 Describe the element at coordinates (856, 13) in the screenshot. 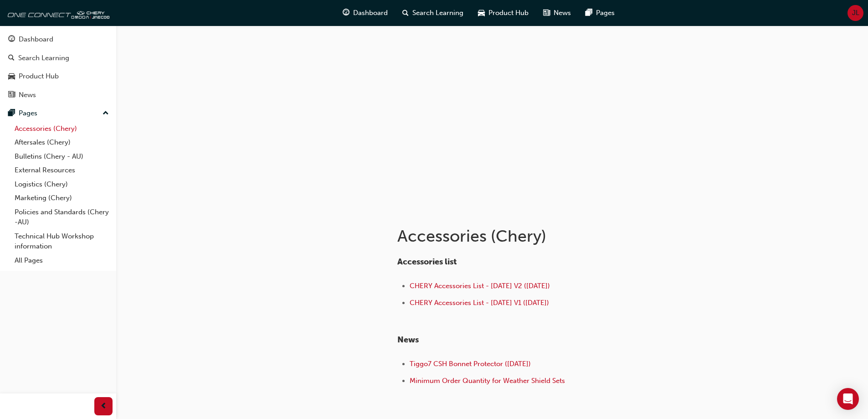

I see `button: JL` at that location.